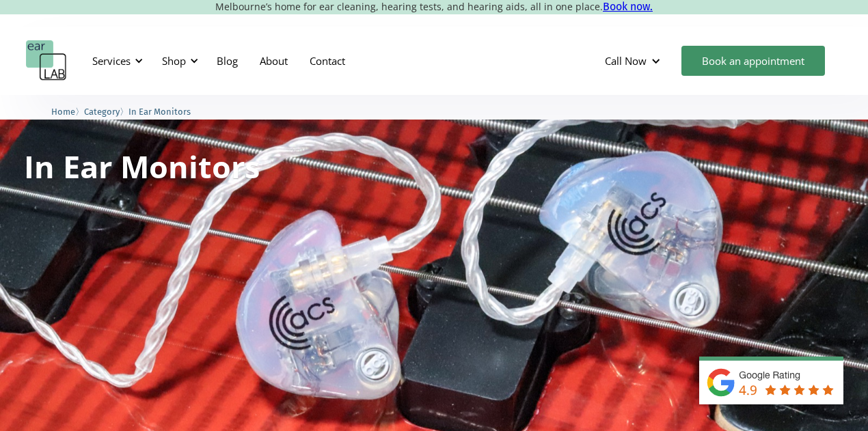 The image size is (868, 431). Describe the element at coordinates (159, 111) in the screenshot. I see `span: In Ear Monitors` at that location.